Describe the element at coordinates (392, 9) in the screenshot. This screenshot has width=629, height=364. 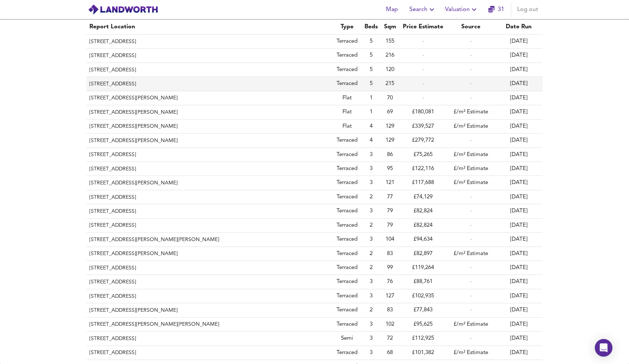
I see `span: Map` at that location.